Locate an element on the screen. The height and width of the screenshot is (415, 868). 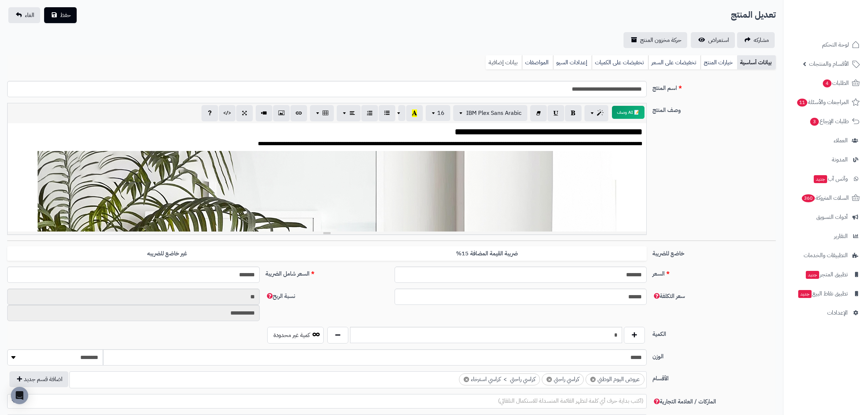
span: التطبيقات والخدمات is located at coordinates (826, 256).